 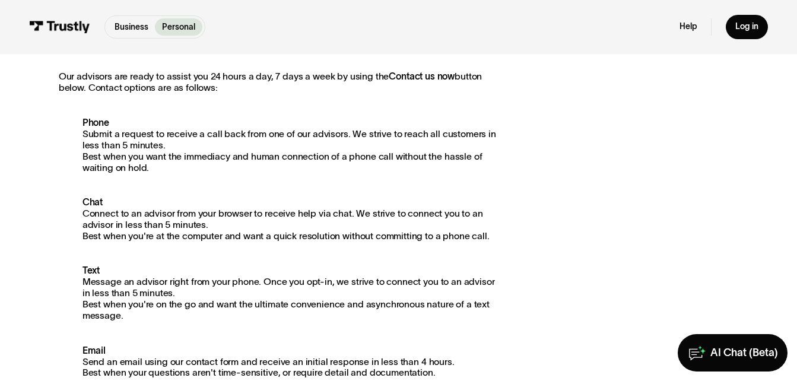 What do you see at coordinates (131, 27) in the screenshot?
I see `p: Business` at bounding box center [131, 27].